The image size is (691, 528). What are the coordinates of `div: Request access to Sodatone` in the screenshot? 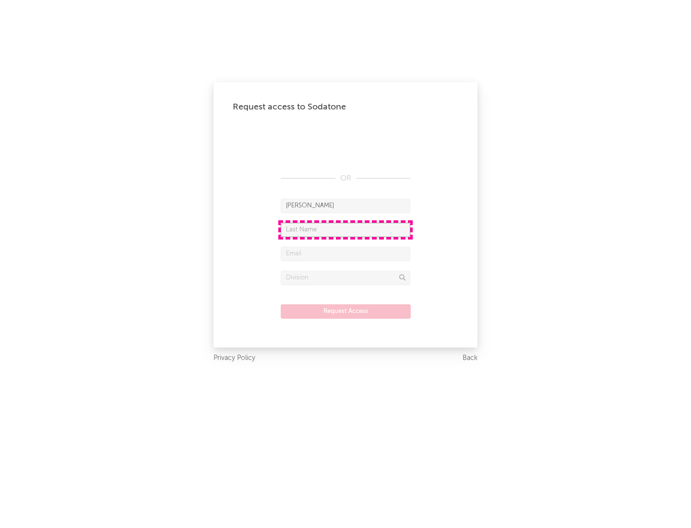 It's located at (345, 107).